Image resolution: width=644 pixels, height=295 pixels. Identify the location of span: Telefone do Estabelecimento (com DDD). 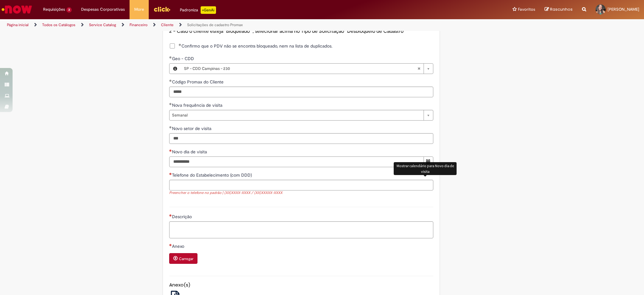
(213, 175).